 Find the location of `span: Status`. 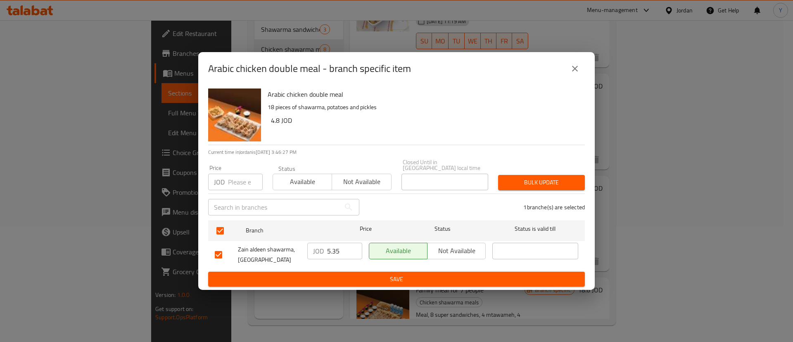

span: Status is located at coordinates (443, 228).